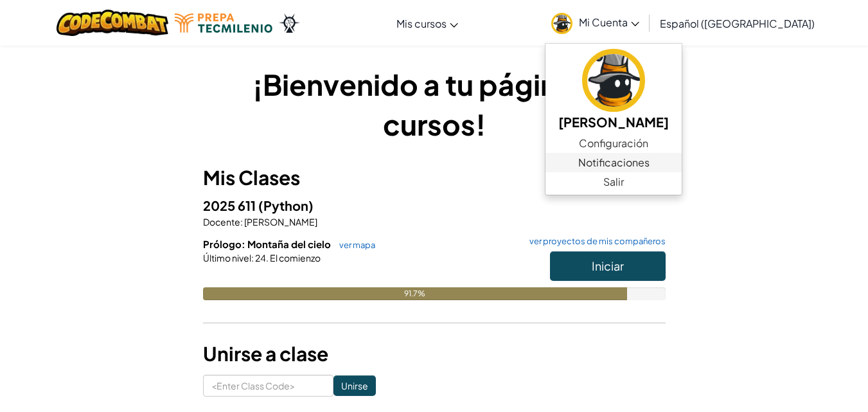  What do you see at coordinates (609, 21) in the screenshot?
I see `span: Mi Cuenta` at bounding box center [609, 21].